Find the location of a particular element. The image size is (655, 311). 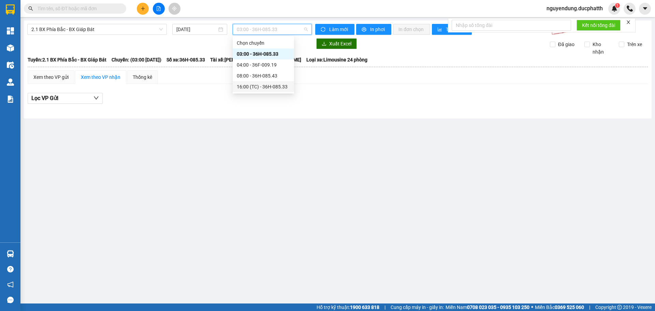

button: bar-chartThống kê is located at coordinates (452, 29).